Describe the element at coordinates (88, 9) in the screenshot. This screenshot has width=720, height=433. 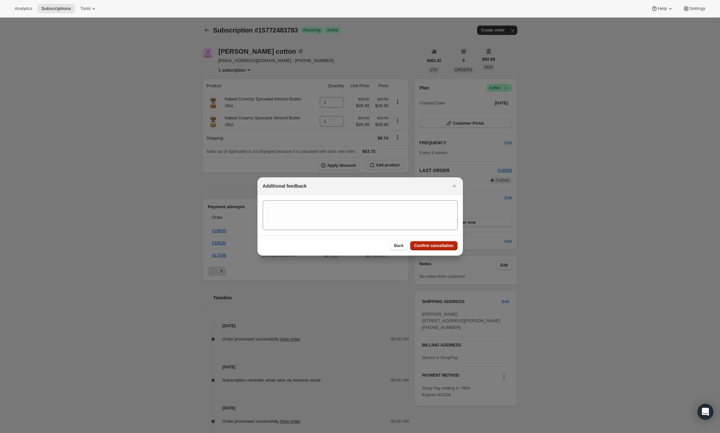
I see `button: Tools` at that location.